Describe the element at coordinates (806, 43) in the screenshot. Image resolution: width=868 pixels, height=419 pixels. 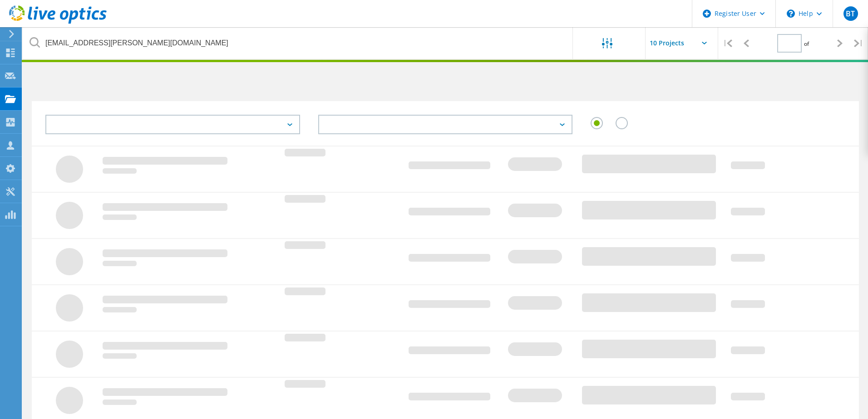
I see `span: of` at that location.